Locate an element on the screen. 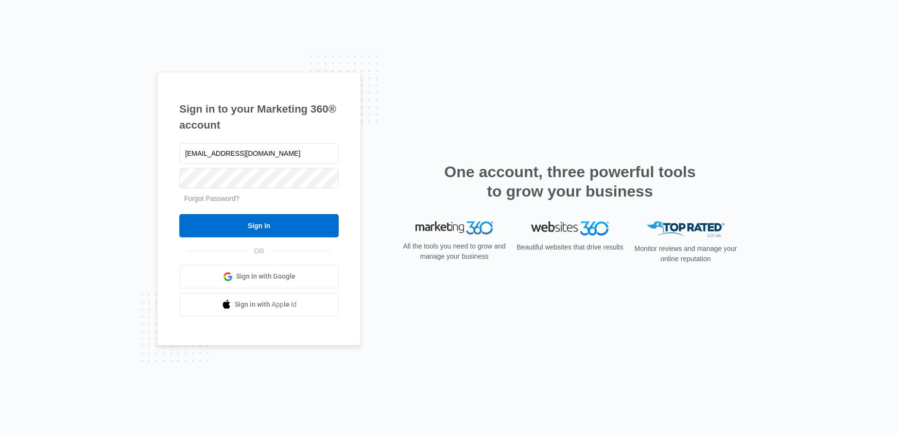  span: Sign in with Google is located at coordinates (266, 277).